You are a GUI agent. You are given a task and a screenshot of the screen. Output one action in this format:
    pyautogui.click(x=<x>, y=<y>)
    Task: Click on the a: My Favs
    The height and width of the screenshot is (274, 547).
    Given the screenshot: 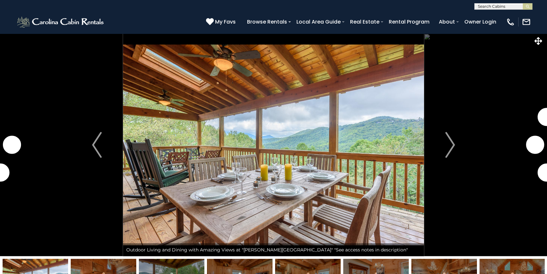 What is the action you would take?
    pyautogui.click(x=221, y=22)
    